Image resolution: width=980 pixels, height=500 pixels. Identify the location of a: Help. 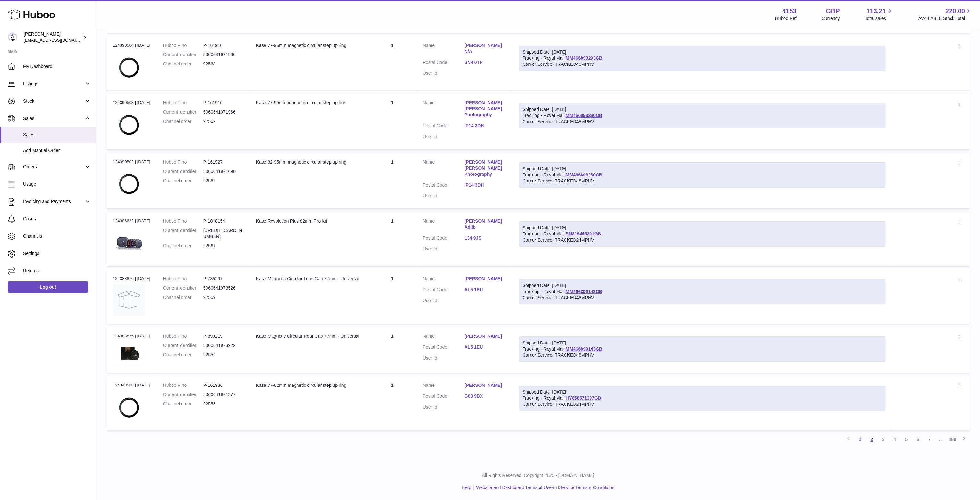
(466, 487).